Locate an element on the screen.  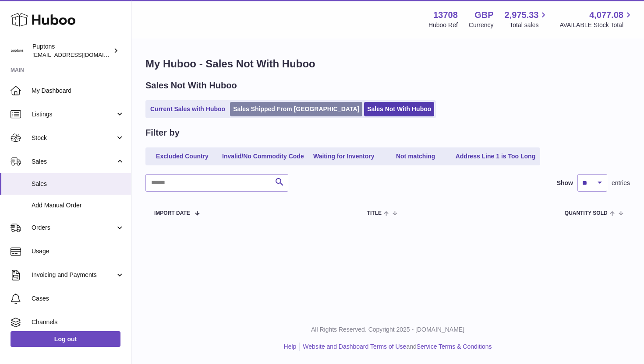
span: Title is located at coordinates (374, 213).